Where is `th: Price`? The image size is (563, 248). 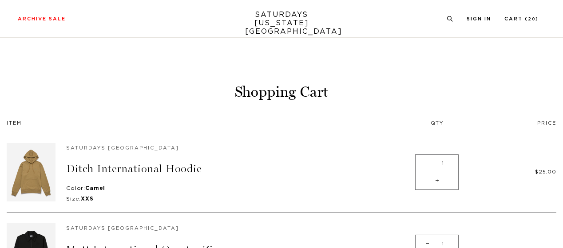
th: Price is located at coordinates (510, 123).